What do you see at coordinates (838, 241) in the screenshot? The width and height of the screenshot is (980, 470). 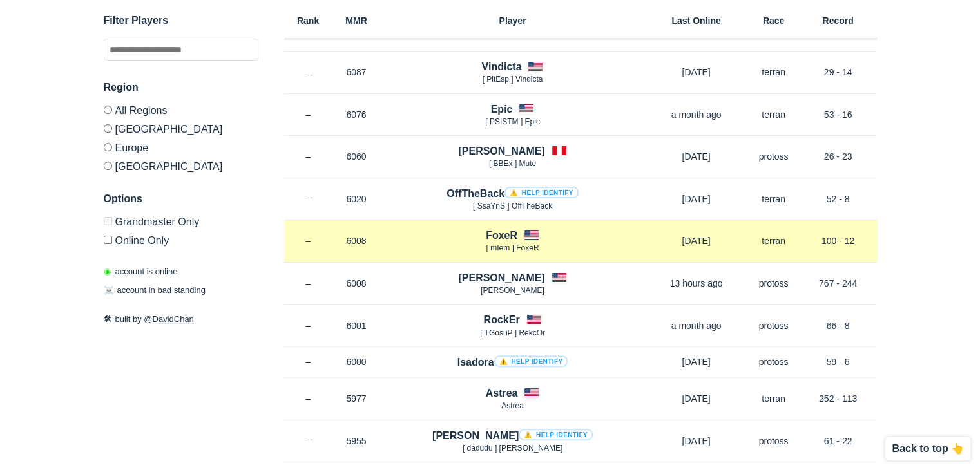 I see `p: 100 - 12` at bounding box center [838, 241].